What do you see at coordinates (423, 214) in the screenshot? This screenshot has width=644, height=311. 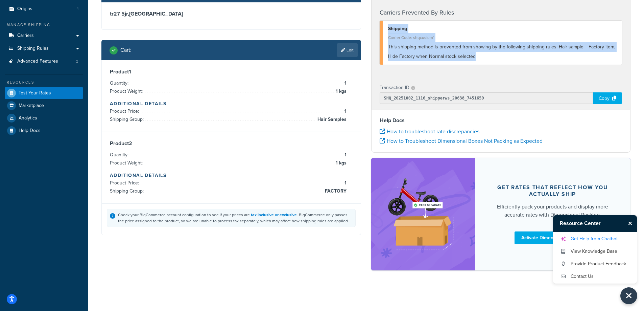 I see `img: feature-image-dim-d40ad3071a2b3c8e08177464837368e35600d3c5e73b18a22c1e4bb210dc32ac.png` at bounding box center [423, 214].